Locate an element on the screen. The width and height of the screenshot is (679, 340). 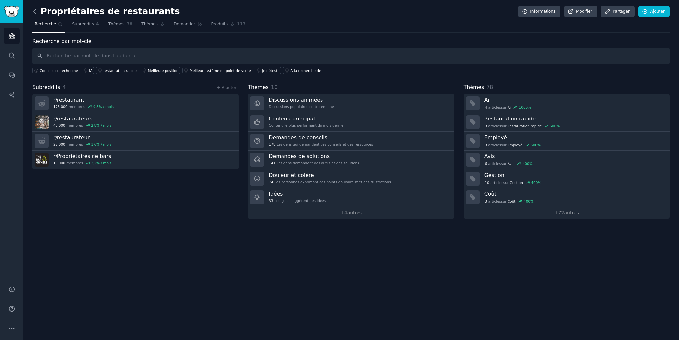
font: Ajouter is located at coordinates (657, 11).